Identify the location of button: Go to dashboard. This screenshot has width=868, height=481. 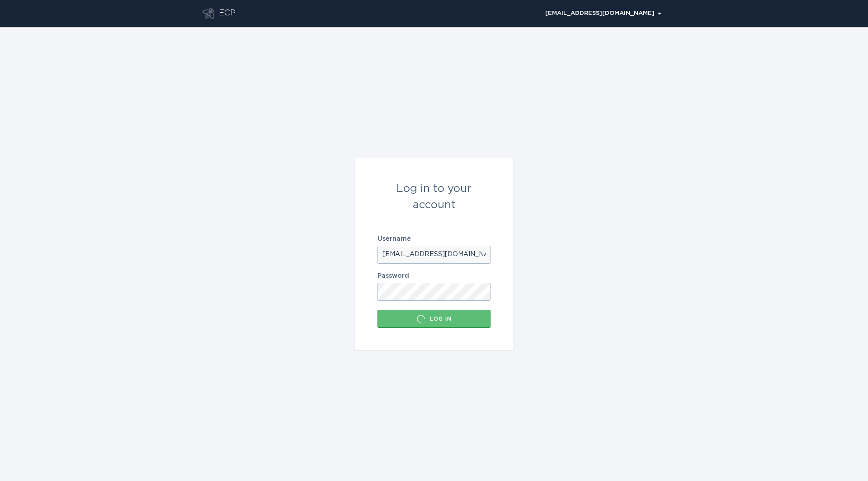
(208, 14).